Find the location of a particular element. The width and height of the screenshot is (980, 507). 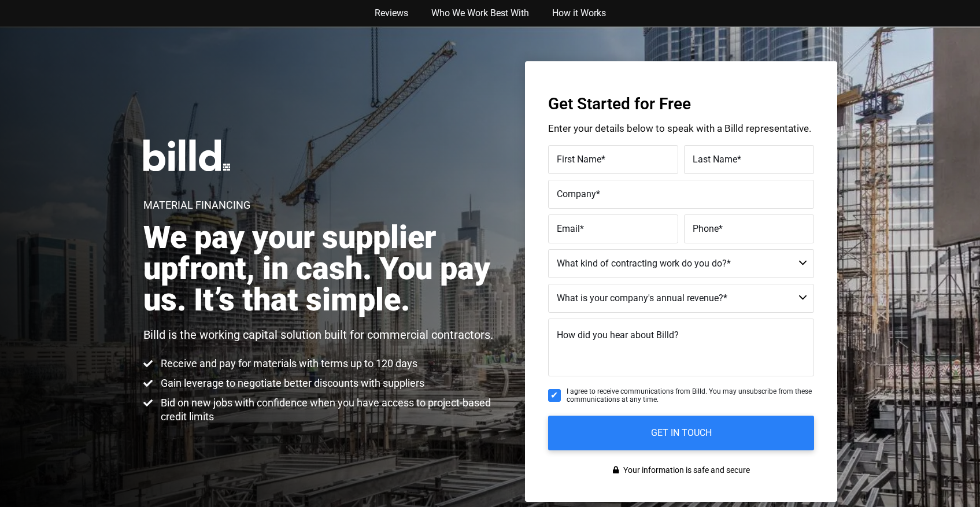

input: I agree to receive communications from Billd. You may unsubscribe from these communications at an... is located at coordinates (554, 395).